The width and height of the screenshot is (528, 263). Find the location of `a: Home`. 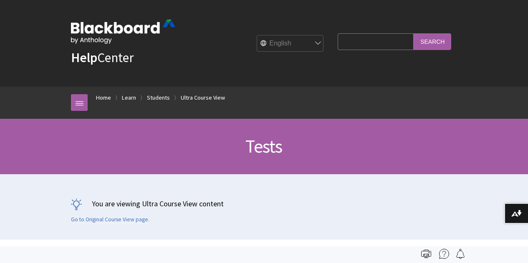

a: Home is located at coordinates (103, 98).